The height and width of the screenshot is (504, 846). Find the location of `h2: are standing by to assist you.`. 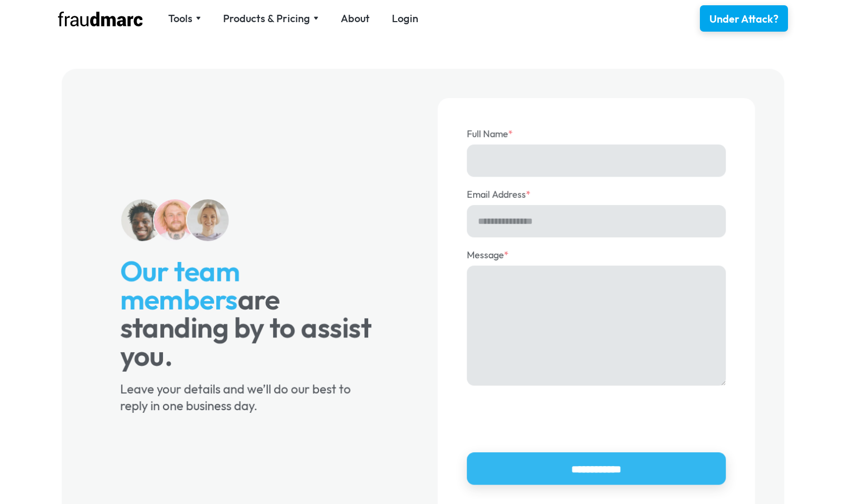

h2: are standing by to assist you. is located at coordinates (250, 313).